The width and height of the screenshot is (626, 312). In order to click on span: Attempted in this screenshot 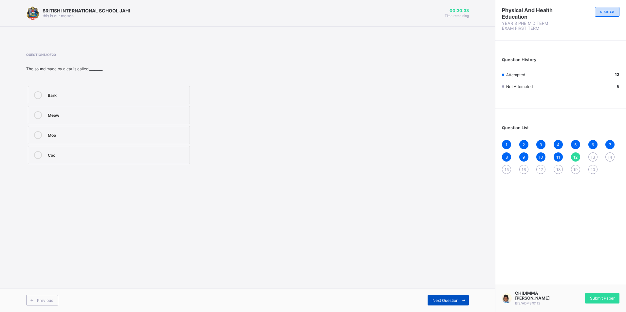, I will do `click(516, 75)`.